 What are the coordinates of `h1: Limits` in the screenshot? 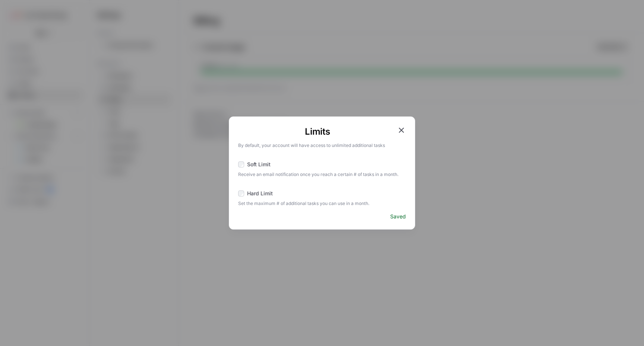 It's located at (317, 132).